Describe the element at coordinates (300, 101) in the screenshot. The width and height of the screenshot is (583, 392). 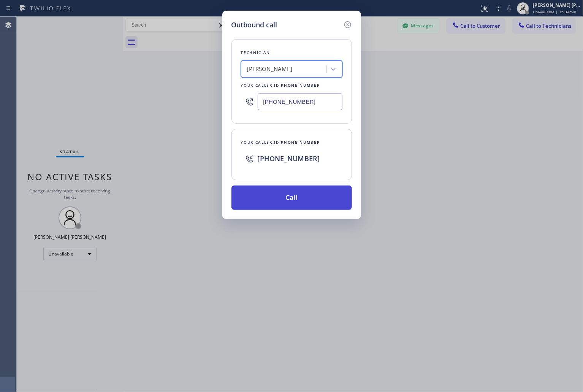
I see `input: (123) 456-7890` at that location.